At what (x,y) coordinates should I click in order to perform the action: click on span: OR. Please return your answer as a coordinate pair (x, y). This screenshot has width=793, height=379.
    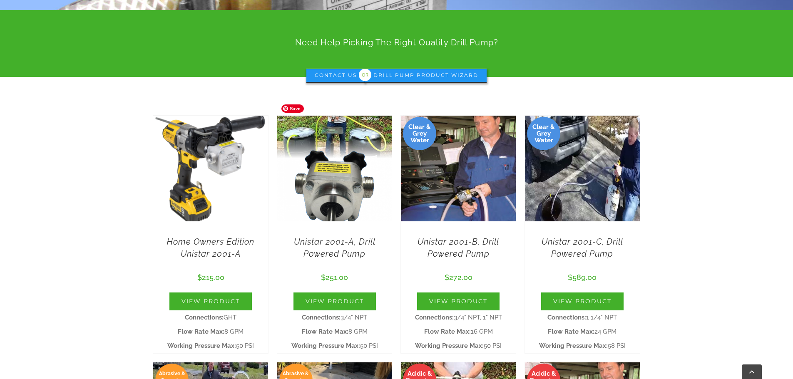
    Looking at the image, I should click on (365, 75).